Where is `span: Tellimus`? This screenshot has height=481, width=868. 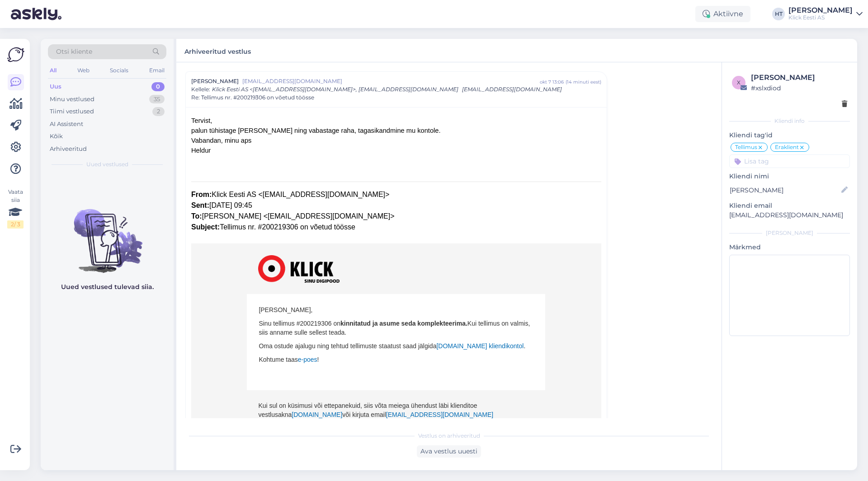 span: Tellimus is located at coordinates (746, 147).